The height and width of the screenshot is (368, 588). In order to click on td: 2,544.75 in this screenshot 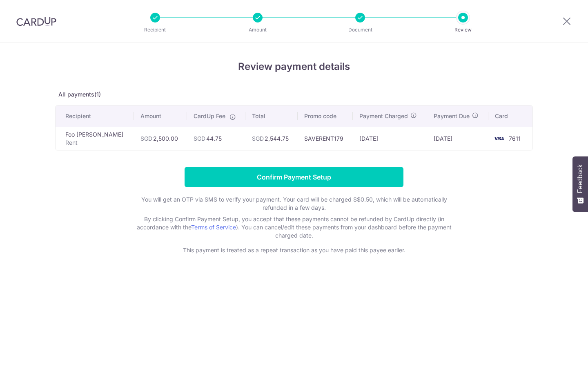, I will do `click(271, 138)`.